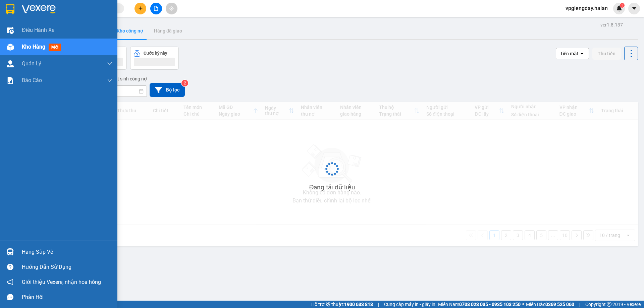 This screenshot has height=308, width=644. What do you see at coordinates (31, 63) in the screenshot?
I see `span: Quản Lý` at bounding box center [31, 63].